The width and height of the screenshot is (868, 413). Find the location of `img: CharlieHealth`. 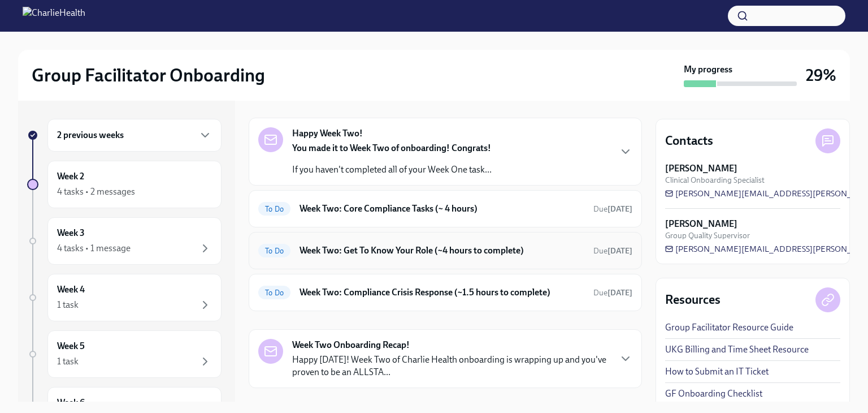

img: CharlieHealth is located at coordinates (54, 16).